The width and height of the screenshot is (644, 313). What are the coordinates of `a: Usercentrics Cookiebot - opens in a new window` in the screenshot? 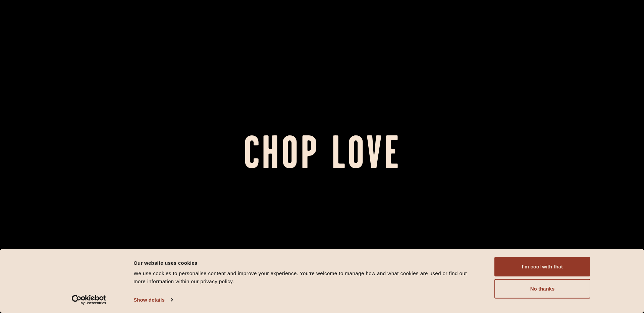 It's located at (89, 300).